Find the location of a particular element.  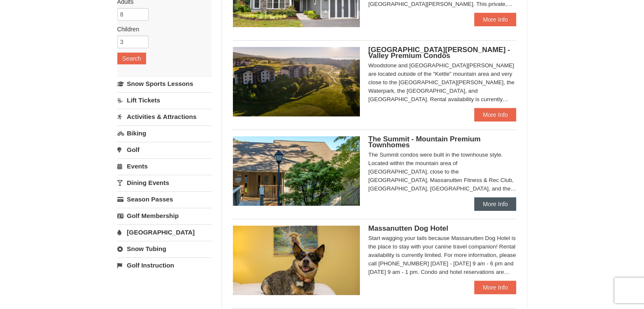

img: 19219034-1-0eee7e00.jpg is located at coordinates (296, 171).